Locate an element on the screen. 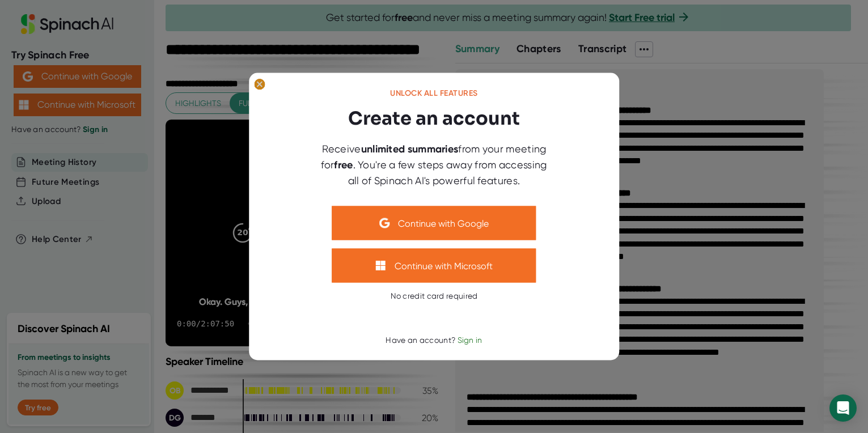 This screenshot has width=868, height=433. div: Receive from your meeting for . You're a few steps away from accessing all of Spinach AI's powerf... is located at coordinates (434, 164).